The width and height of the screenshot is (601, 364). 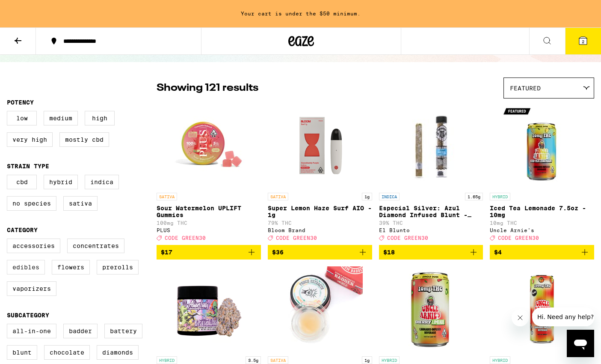 What do you see at coordinates (23, 230) in the screenshot?
I see `legend: Category` at bounding box center [23, 230].